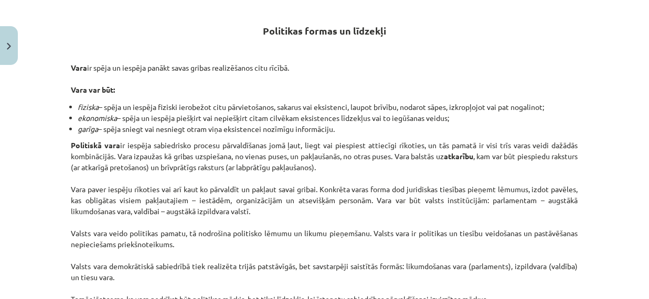 The width and height of the screenshot is (649, 299). Describe the element at coordinates (96, 145) in the screenshot. I see `strong: Politiskā vara` at that location.